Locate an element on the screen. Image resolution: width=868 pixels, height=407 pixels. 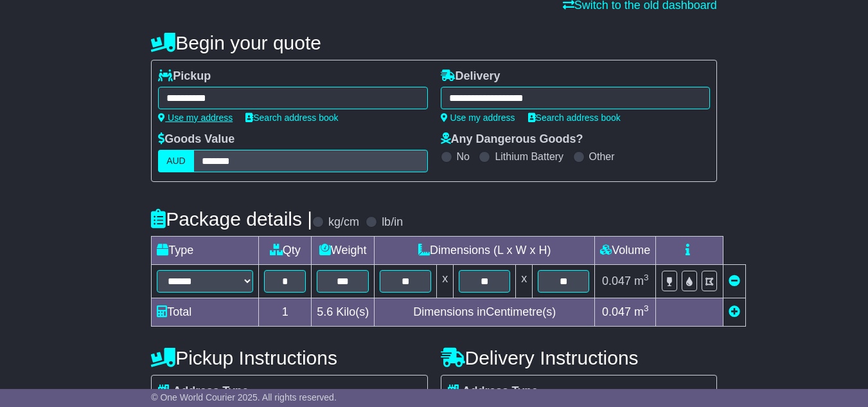
td: Total is located at coordinates (205, 312).